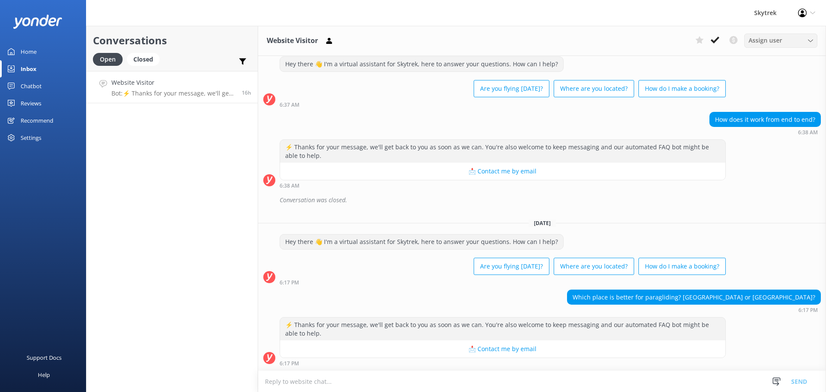 This screenshot has height=392, width=826. What do you see at coordinates (247, 93) in the screenshot?
I see `span: Oct 07 2025 06:17pm (UTC +13:00) Pacific/Auckland` at bounding box center [247, 93].